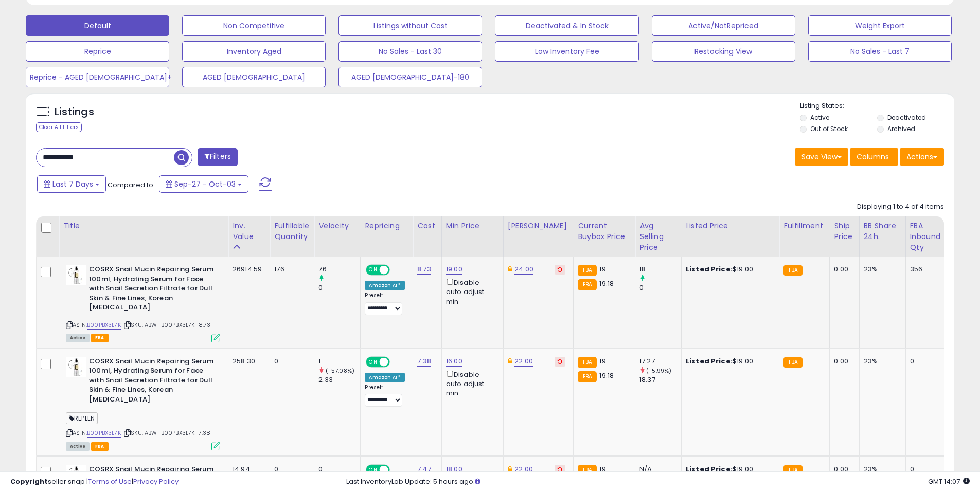  What do you see at coordinates (880, 26) in the screenshot?
I see `button: Weight Export` at bounding box center [880, 26].